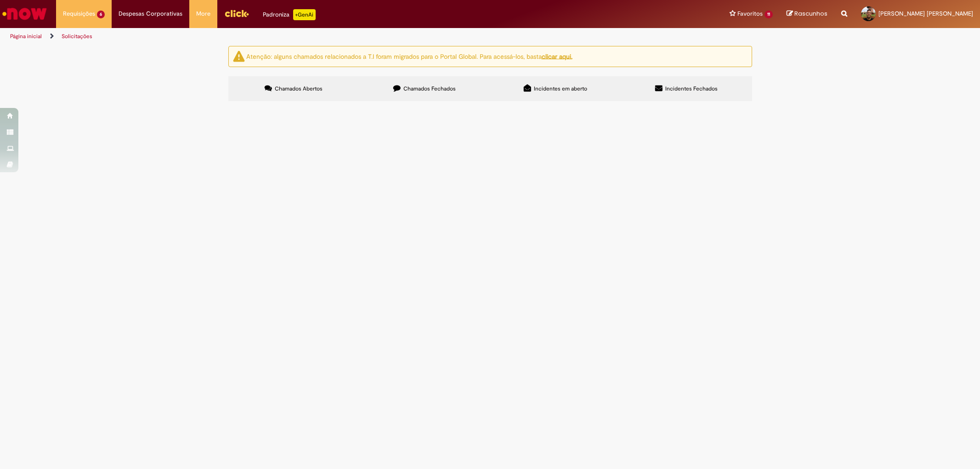  What do you see at coordinates (150, 13) in the screenshot?
I see `span: Despesas Corporativas` at bounding box center [150, 13].